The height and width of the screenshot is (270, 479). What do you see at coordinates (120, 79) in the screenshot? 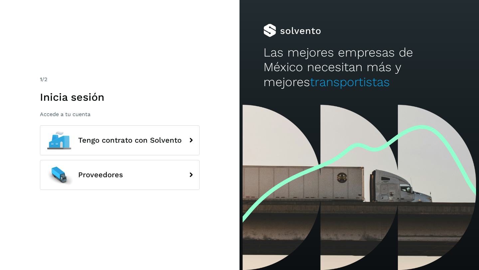
I see `div: /2` at bounding box center [120, 79].